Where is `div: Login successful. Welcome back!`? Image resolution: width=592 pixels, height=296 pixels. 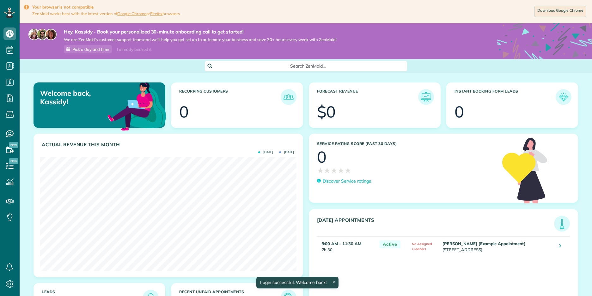
div: Login successful. Welcome back! is located at coordinates (298, 283).